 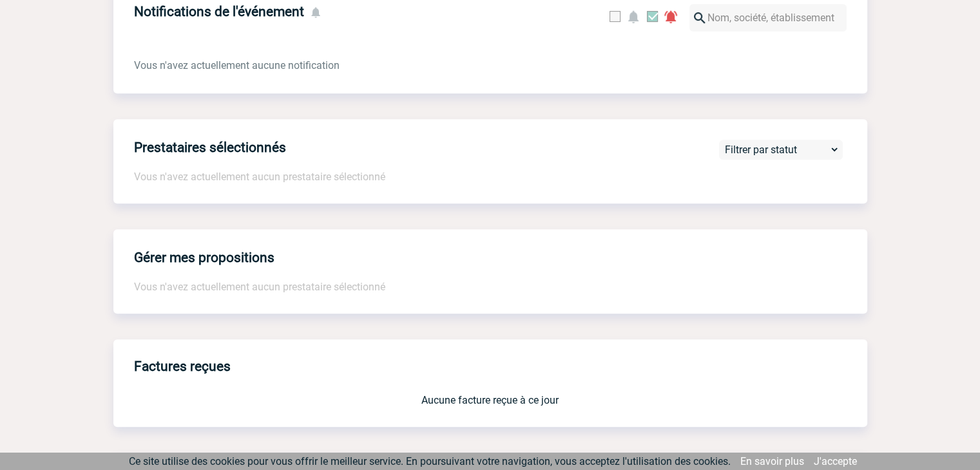 I want to click on h4: Prestataires sélectionnés, so click(x=210, y=148).